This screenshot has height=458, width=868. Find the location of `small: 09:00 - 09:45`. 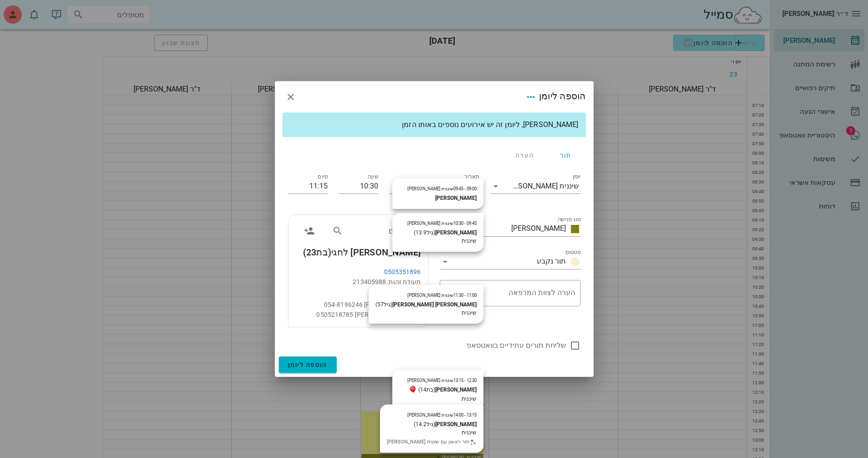

small: 09:00 - 09:45 is located at coordinates (442, 189).